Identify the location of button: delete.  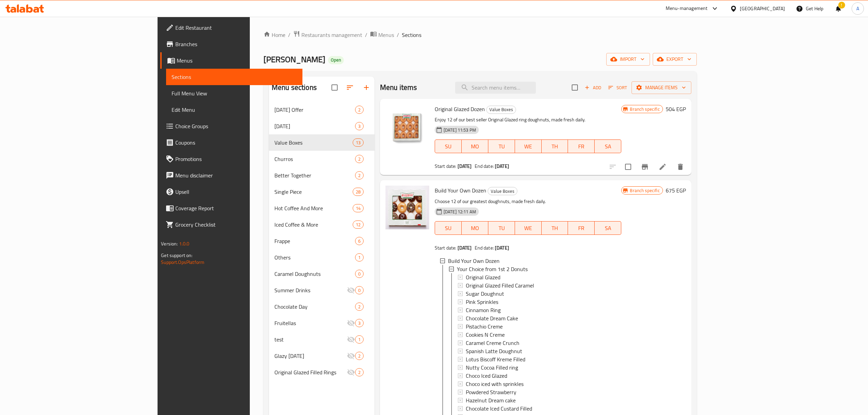
(680, 167).